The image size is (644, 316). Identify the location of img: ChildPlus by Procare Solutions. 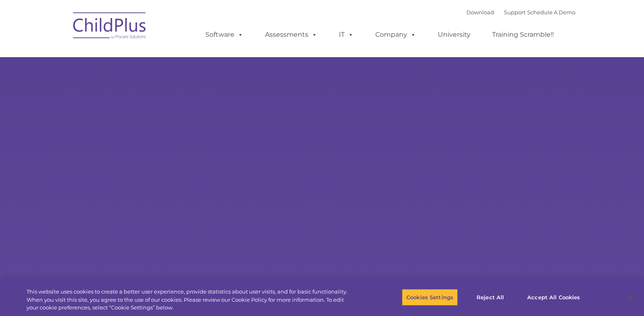
(110, 27).